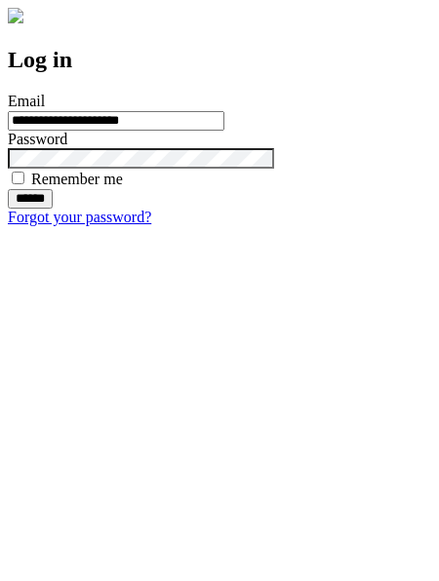 The width and height of the screenshot is (439, 581). What do you see at coordinates (79, 216) in the screenshot?
I see `a: Forgot your password?` at bounding box center [79, 216].